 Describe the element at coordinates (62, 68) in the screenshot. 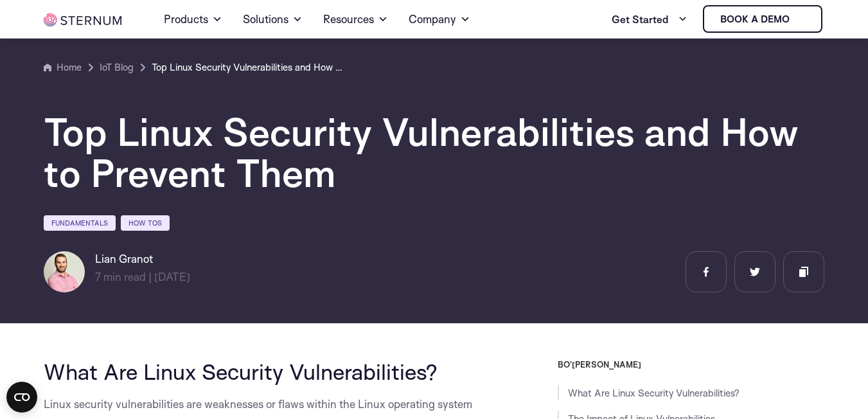

I see `a: Home` at that location.